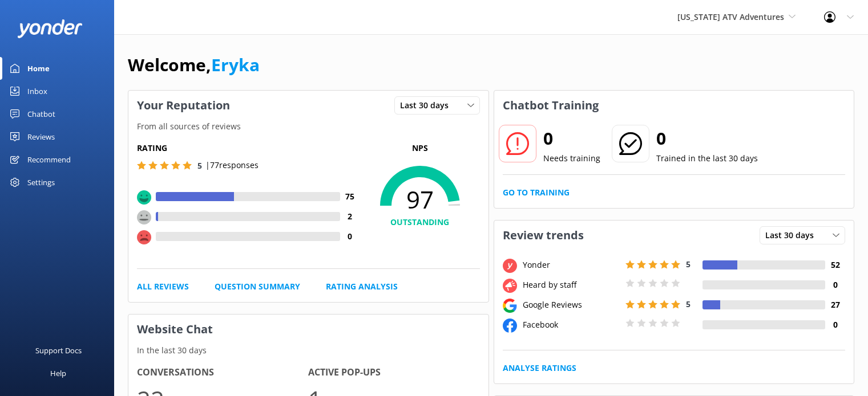 Image resolution: width=868 pixels, height=396 pixels. I want to click on h4: OUTSTANDING, so click(420, 222).